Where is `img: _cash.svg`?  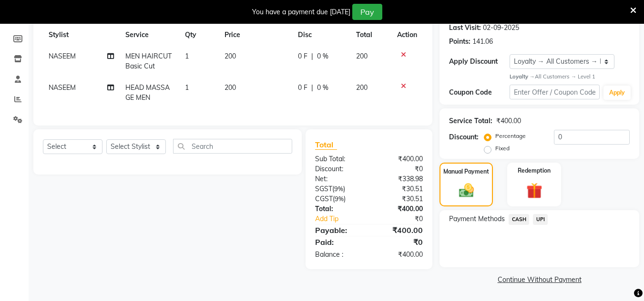 img: _cash.svg is located at coordinates (466, 191).